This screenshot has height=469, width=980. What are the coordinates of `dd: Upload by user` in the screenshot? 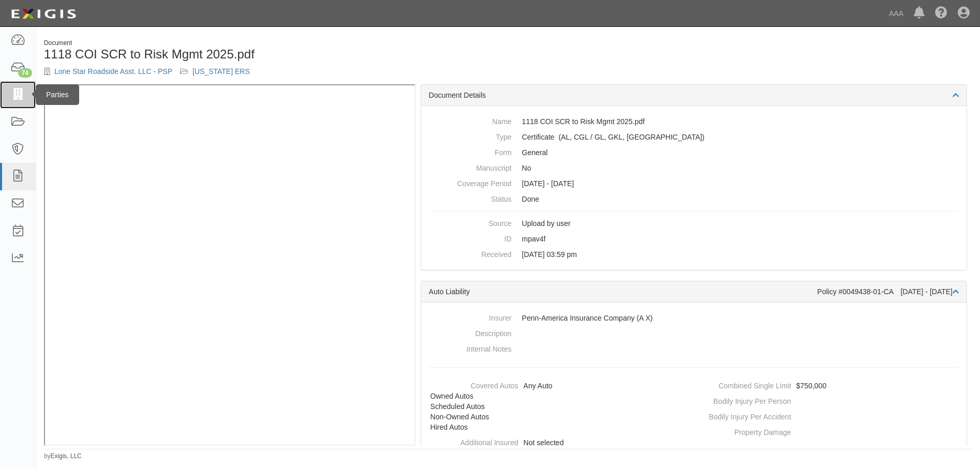 It's located at (694, 223).